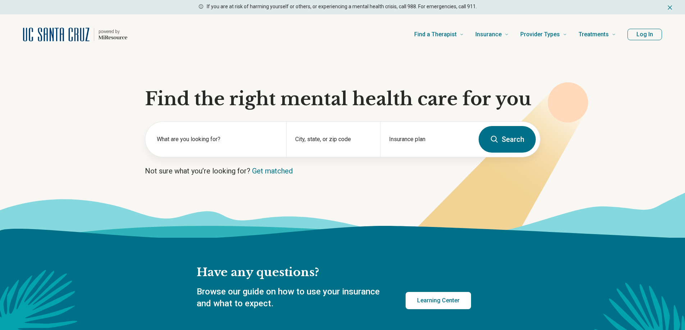 The image size is (685, 330). What do you see at coordinates (594, 35) in the screenshot?
I see `span: Treatments` at bounding box center [594, 35].